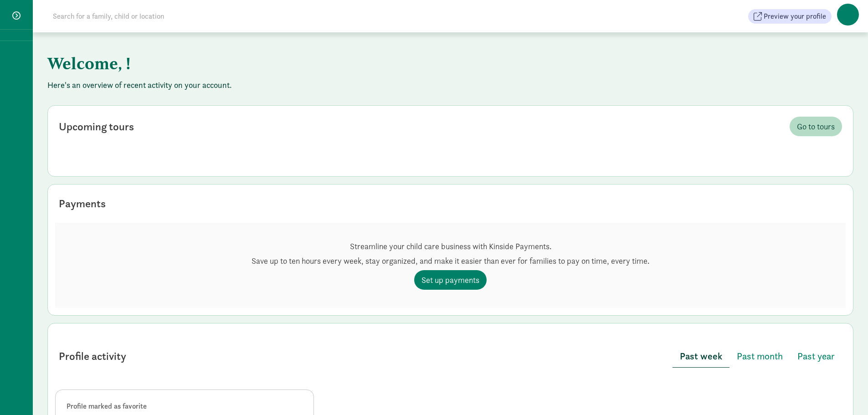 This screenshot has height=415, width=868. What do you see at coordinates (815, 126) in the screenshot?
I see `a: Go to tours` at bounding box center [815, 126].